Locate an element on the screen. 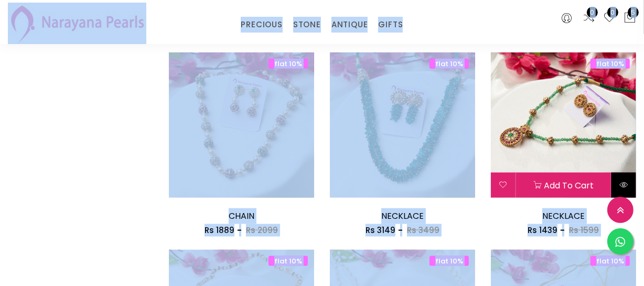 The height and width of the screenshot is (286, 644). span: Rs 2099 is located at coordinates (262, 230).